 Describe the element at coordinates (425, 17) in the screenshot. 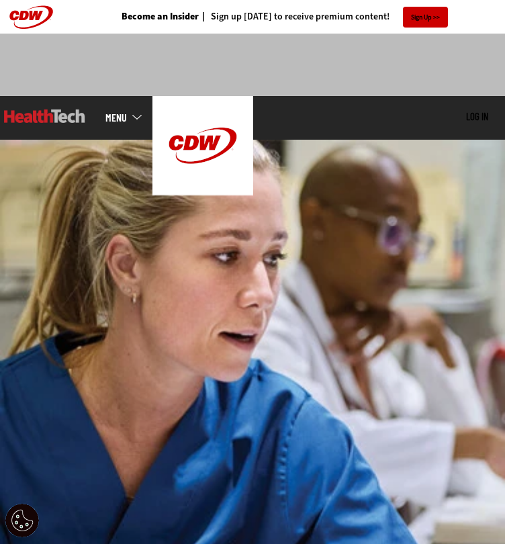

I see `a: Sign Up` at that location.